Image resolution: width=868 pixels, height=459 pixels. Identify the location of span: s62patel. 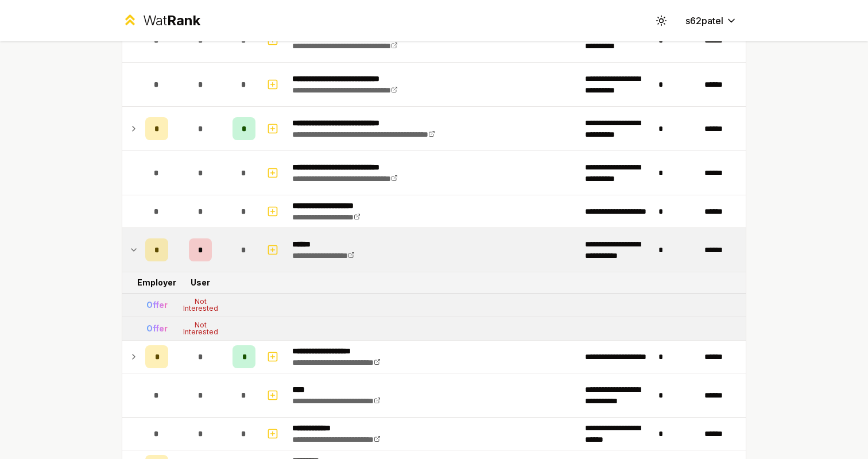
(704, 21).